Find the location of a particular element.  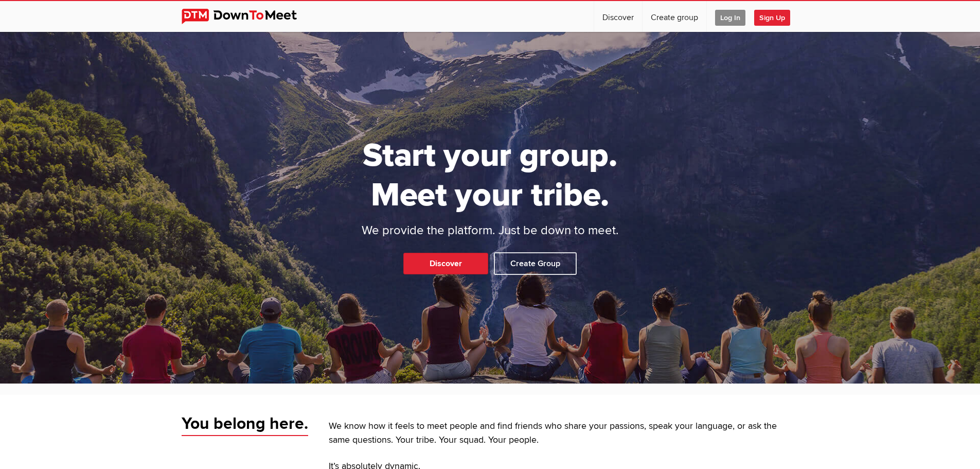

h1: Start your group. Meet your tribe. is located at coordinates (490, 176).